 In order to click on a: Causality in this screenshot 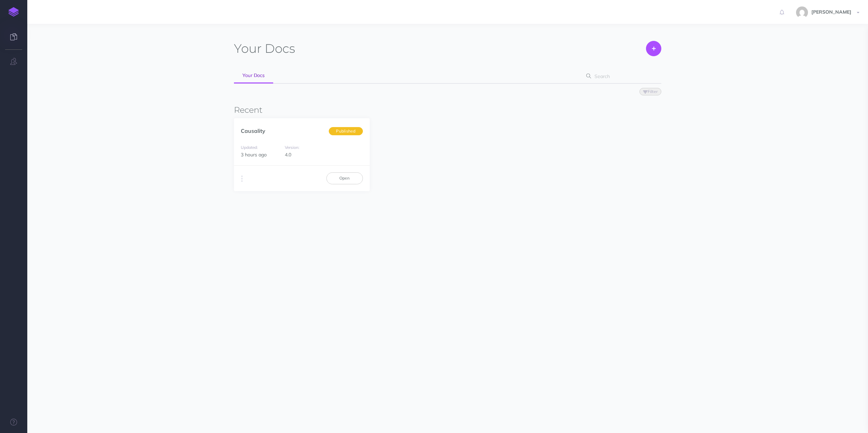, I will do `click(253, 131)`.